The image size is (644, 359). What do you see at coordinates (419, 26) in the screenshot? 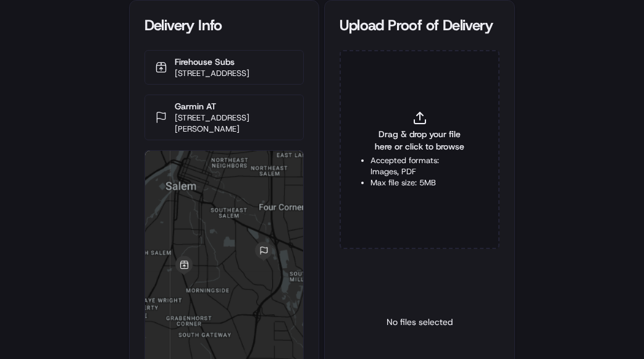
I see `div: Upload Proof of Delivery` at bounding box center [419, 26].